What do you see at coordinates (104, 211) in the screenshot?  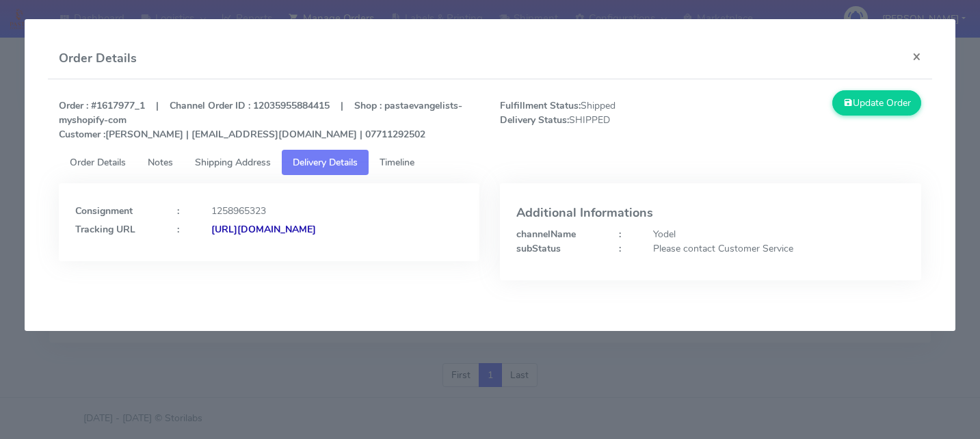 I see `strong: Consignment` at bounding box center [104, 211].